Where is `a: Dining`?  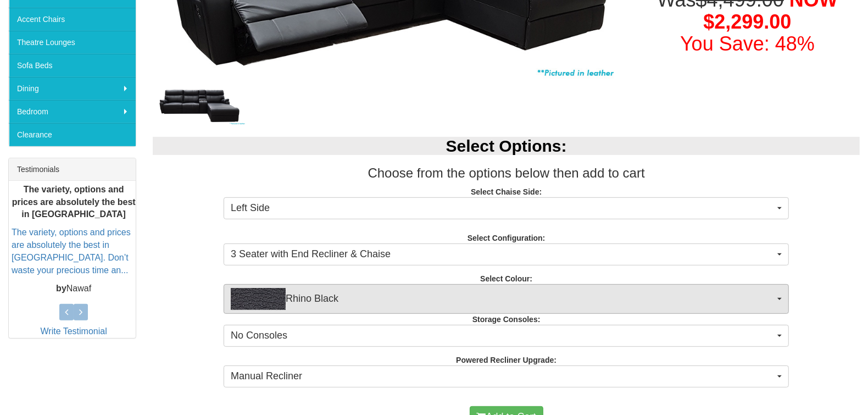 a: Dining is located at coordinates (72, 88).